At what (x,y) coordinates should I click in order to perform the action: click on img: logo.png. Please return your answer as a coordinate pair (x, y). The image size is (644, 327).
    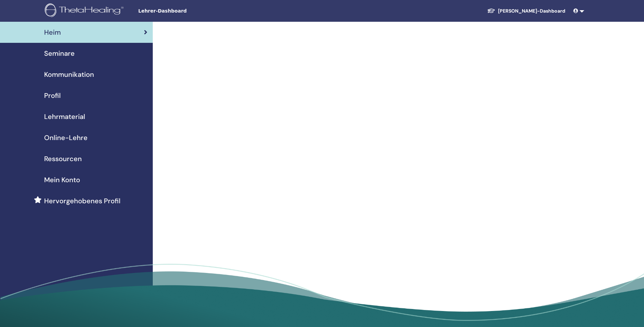
    Looking at the image, I should click on (85, 11).